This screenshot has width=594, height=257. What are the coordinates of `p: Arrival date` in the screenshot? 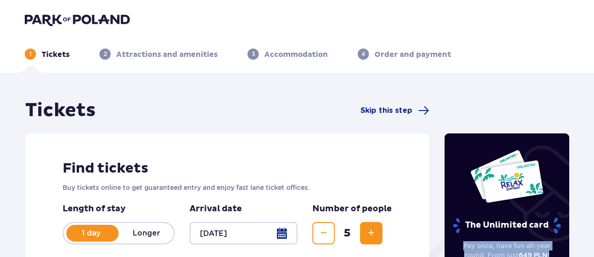 It's located at (216, 209).